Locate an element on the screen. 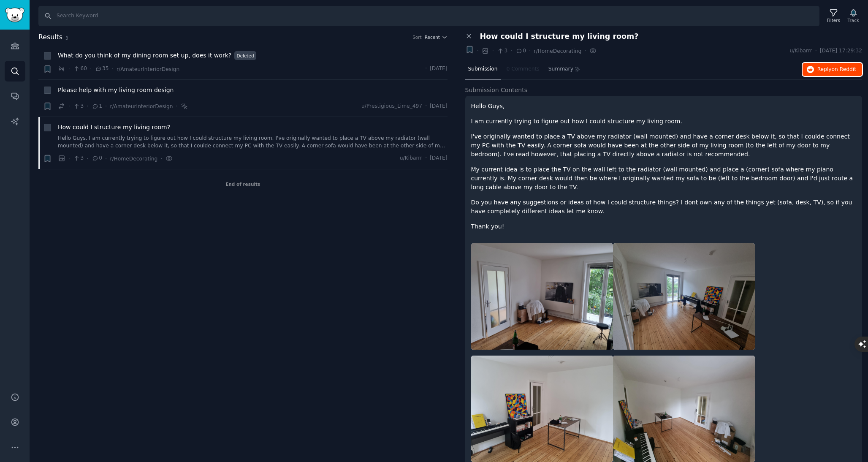  p: My current idea is to place the TV on the wall left to the radiator (wall mounted) and place a (c... is located at coordinates (664, 178).